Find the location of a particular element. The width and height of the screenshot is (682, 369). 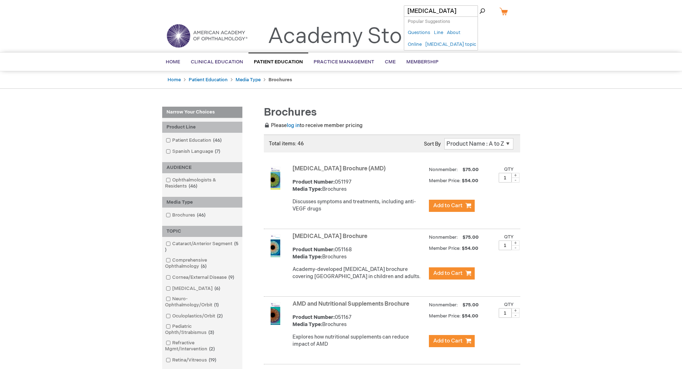

p: Explores how nutritional supplements can reduce impact of AMD is located at coordinates (359, 341).